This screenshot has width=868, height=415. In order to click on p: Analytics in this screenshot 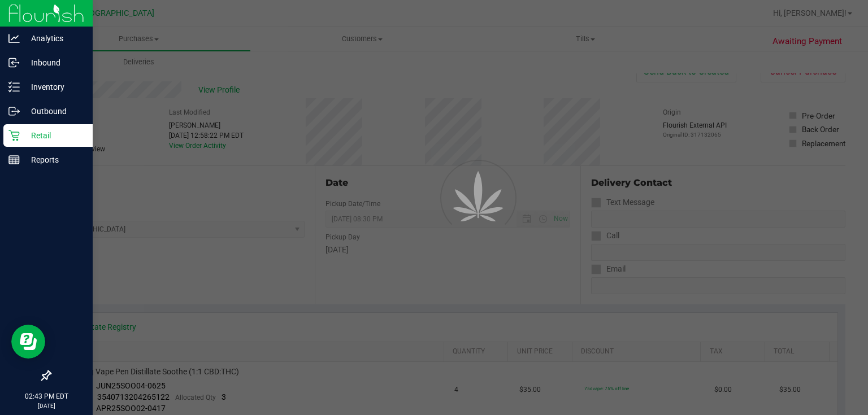, I will do `click(54, 38)`.